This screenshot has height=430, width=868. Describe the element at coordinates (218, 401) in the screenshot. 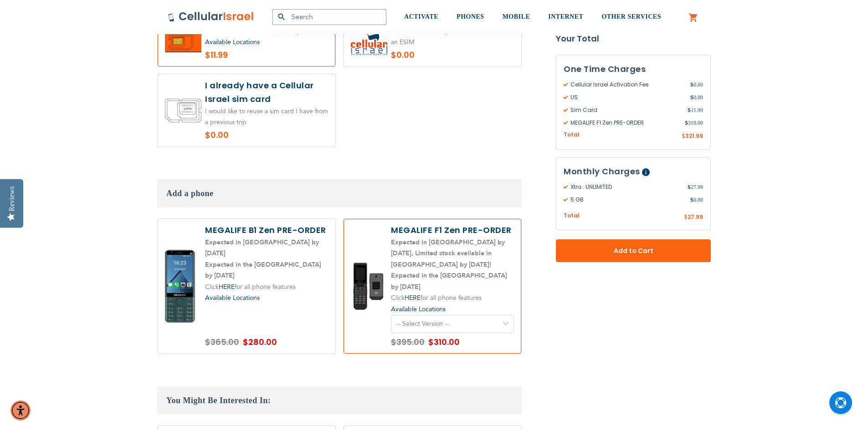

I see `span: You Might Be Interested In:` at that location.